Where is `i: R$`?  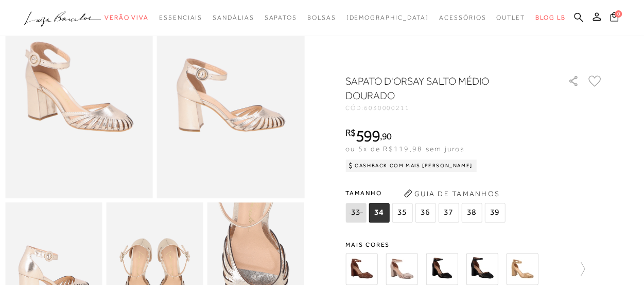
i: R$ is located at coordinates (351, 133).